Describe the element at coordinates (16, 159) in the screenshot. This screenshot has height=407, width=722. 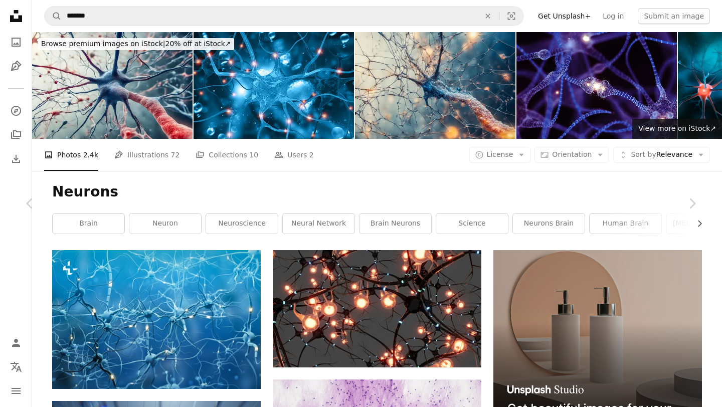
I see `a: Download History` at that location.